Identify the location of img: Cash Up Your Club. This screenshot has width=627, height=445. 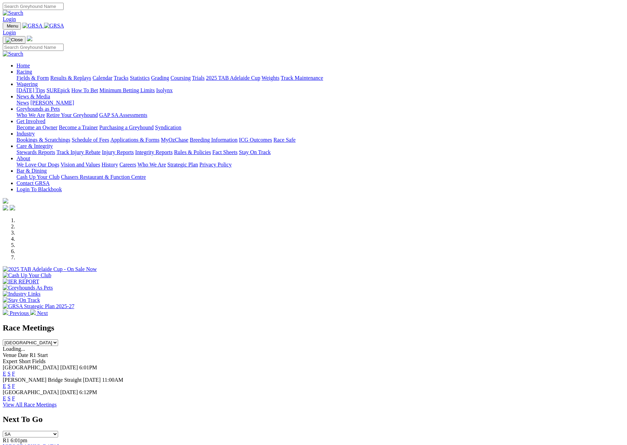
(27, 276).